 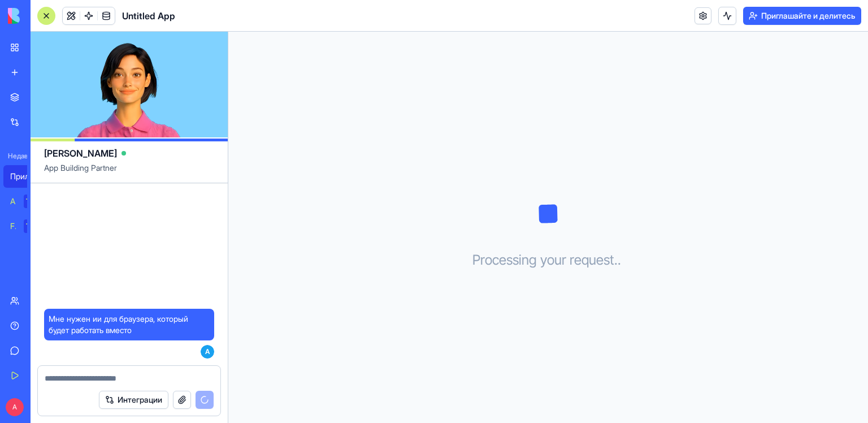 I want to click on ya-tr-span: Приложение без названия, so click(x=59, y=176).